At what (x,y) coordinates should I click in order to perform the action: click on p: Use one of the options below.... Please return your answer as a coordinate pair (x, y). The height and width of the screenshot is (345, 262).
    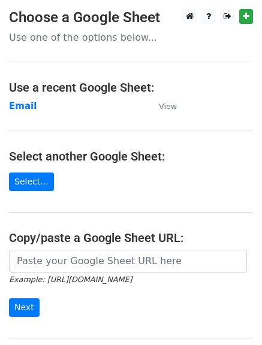
    Looking at the image, I should click on (131, 37).